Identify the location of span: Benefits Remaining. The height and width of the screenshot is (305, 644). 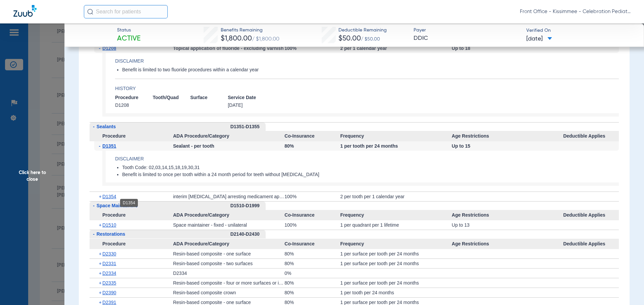
(250, 30).